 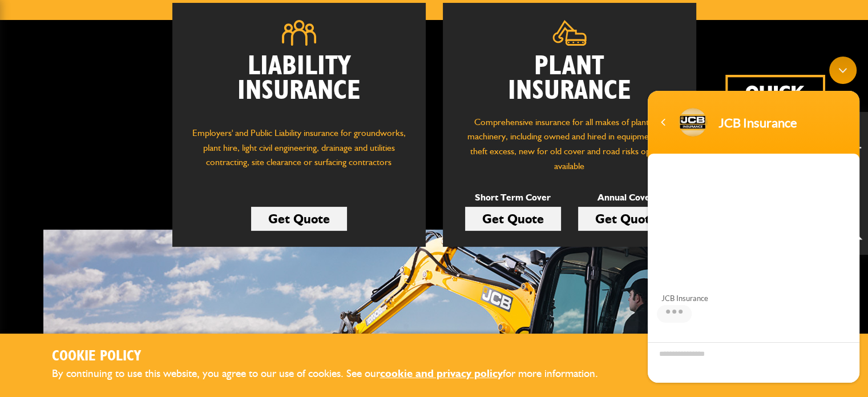 I want to click on div: Navigation go back, so click(x=21, y=71).